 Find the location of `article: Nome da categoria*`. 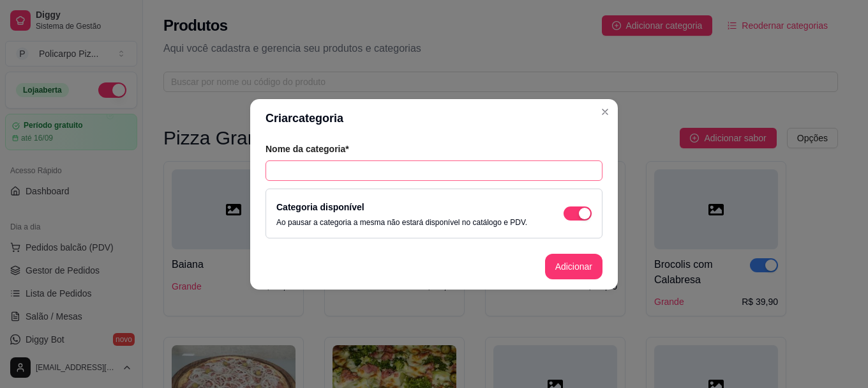

article: Nome da categoria* is located at coordinates (434, 149).